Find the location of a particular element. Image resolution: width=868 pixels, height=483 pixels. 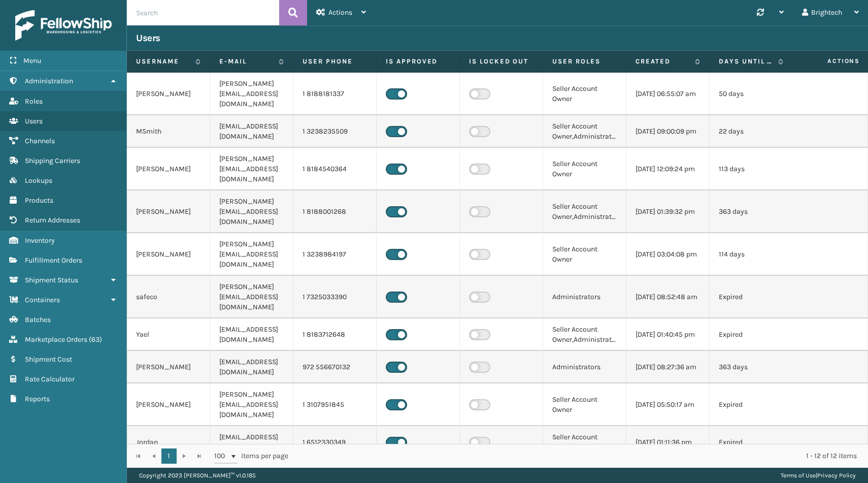

td: 1 3107951845 is located at coordinates (335, 405).